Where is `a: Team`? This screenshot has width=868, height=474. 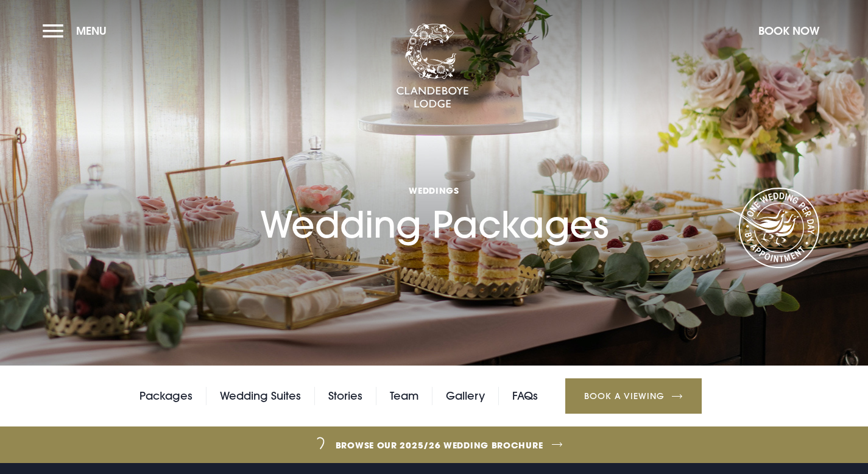
a: Team is located at coordinates (404, 396).